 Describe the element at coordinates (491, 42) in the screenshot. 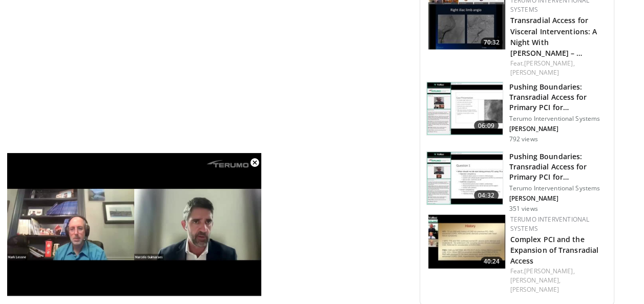

I see `span: 70:32` at that location.